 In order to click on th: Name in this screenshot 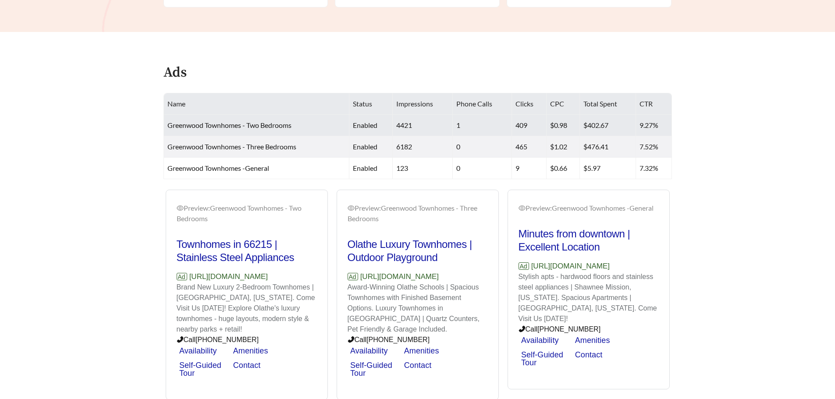, I will do `click(256, 104)`.